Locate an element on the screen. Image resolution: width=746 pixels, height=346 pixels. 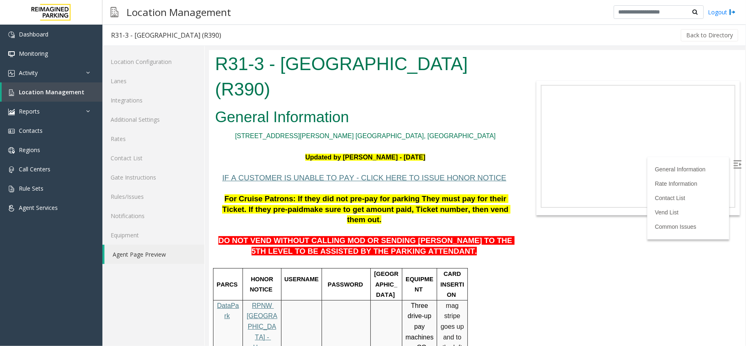
a: Equipment is located at coordinates (153, 235).